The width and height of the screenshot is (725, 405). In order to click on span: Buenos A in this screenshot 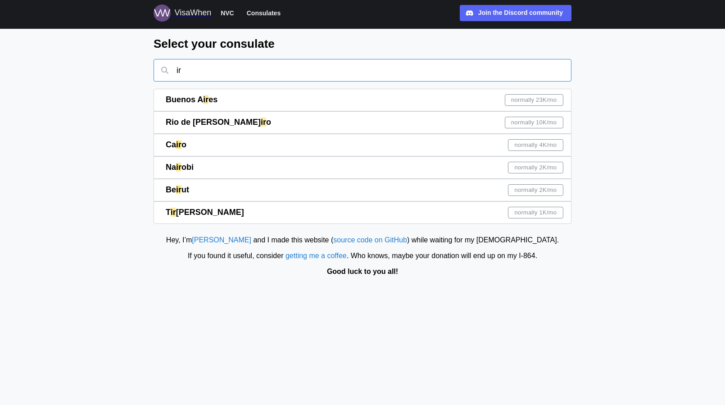, I will do `click(184, 99)`.